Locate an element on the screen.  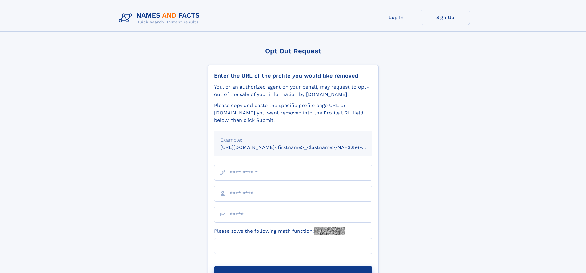
label: Please solve the following math function: is located at coordinates (279, 231).